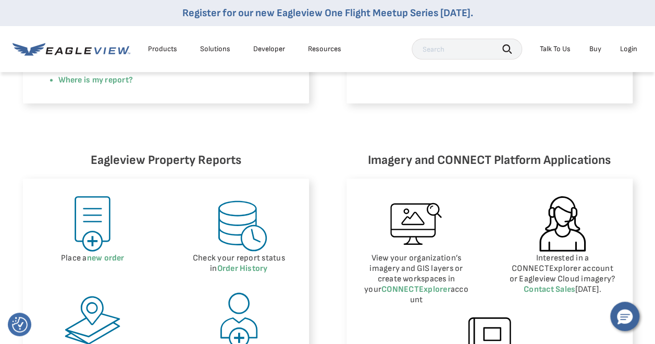  Describe the element at coordinates (20, 324) in the screenshot. I see `button: Consent Preferences` at that location.